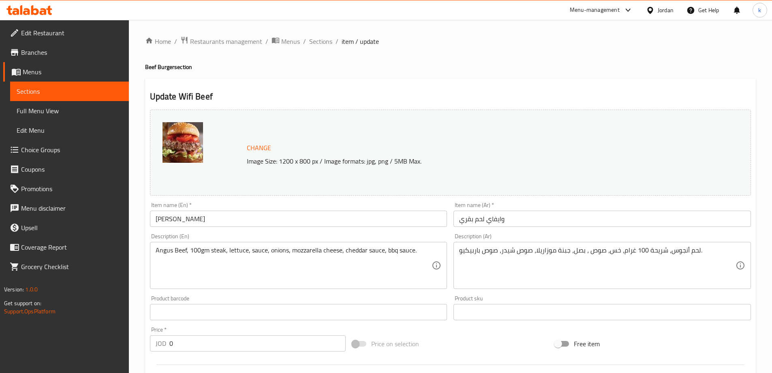  What do you see at coordinates (72, 150) in the screenshot?
I see `span: Choice Groups` at bounding box center [72, 150].